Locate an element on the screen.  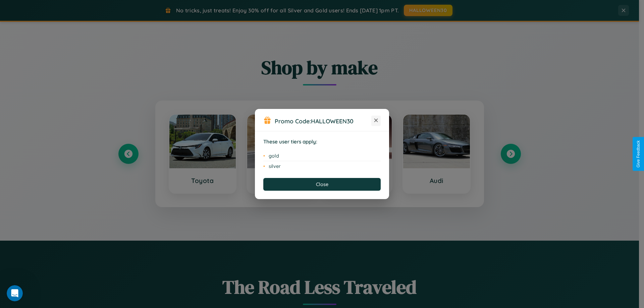
h3: Promo Code: is located at coordinates (323, 121).